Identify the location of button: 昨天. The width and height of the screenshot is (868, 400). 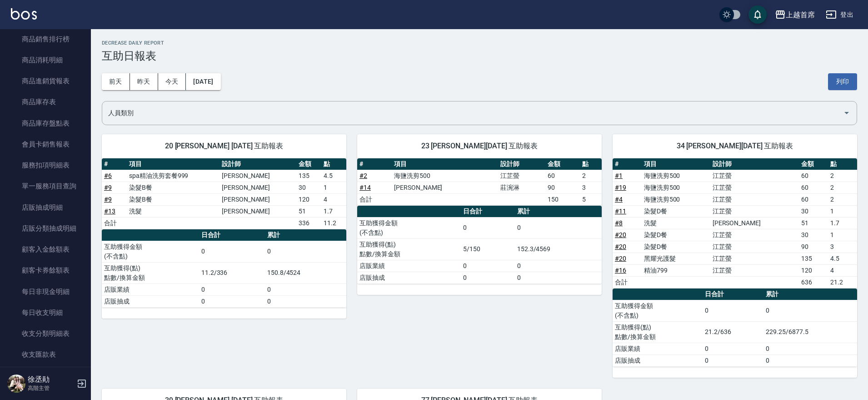
(144, 82).